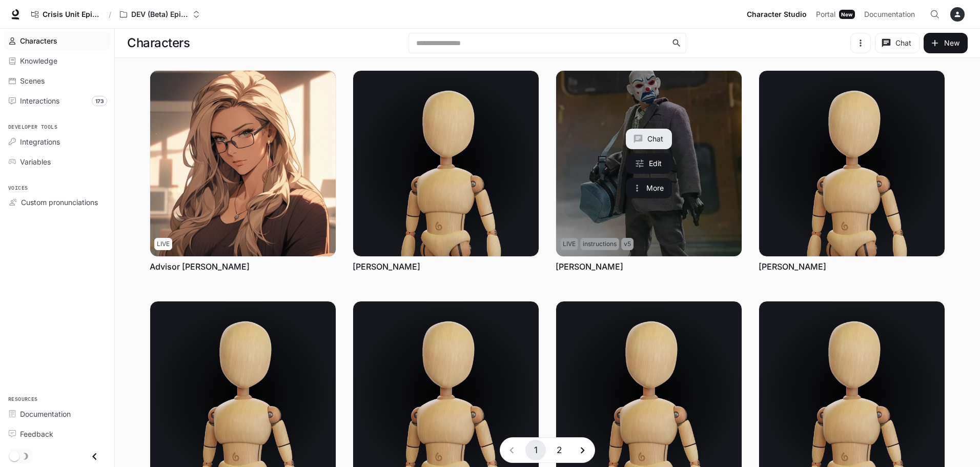  I want to click on button: Go to page 2, so click(559, 450).